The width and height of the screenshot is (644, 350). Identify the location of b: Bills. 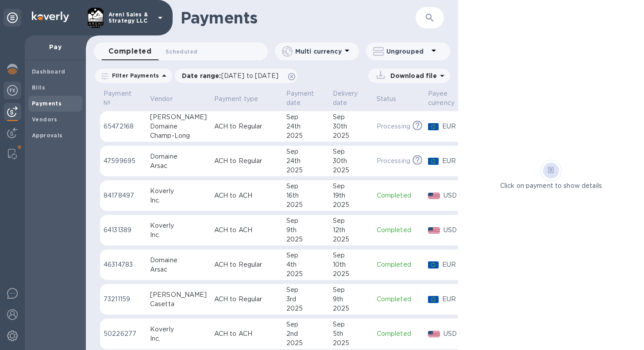
(39, 87).